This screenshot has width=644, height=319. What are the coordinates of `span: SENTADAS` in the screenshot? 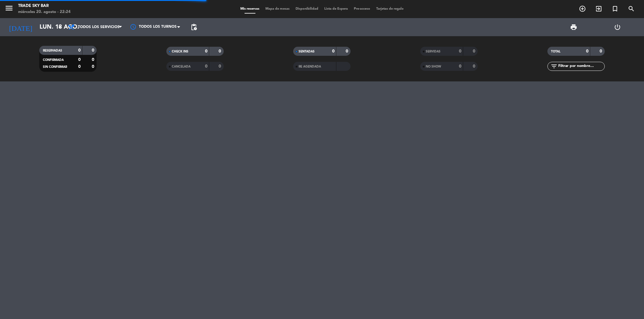 It's located at (307, 52).